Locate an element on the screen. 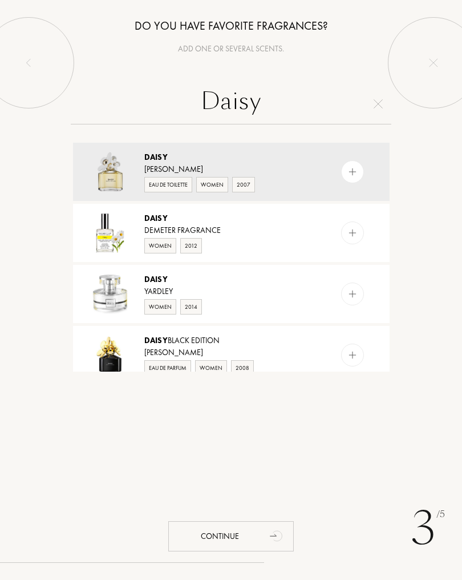 Image resolution: width=462 pixels, height=580 pixels. img: left_onboard.svg is located at coordinates (29, 63).